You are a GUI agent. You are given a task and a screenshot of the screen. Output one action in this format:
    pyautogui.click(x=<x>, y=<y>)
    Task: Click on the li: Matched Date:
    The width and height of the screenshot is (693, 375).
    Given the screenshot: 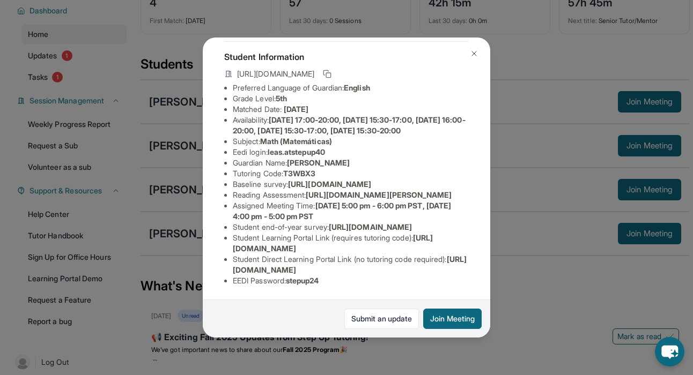 What is the action you would take?
    pyautogui.click(x=351, y=109)
    